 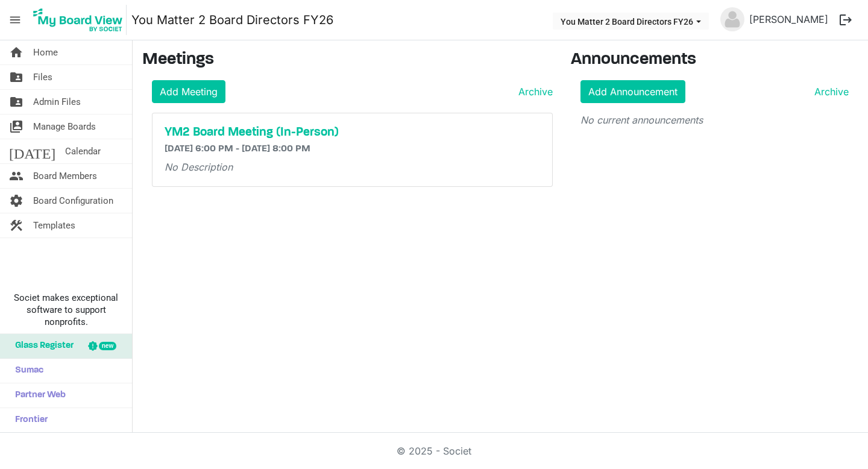 What do you see at coordinates (26, 371) in the screenshot?
I see `span: Sumac` at bounding box center [26, 371].